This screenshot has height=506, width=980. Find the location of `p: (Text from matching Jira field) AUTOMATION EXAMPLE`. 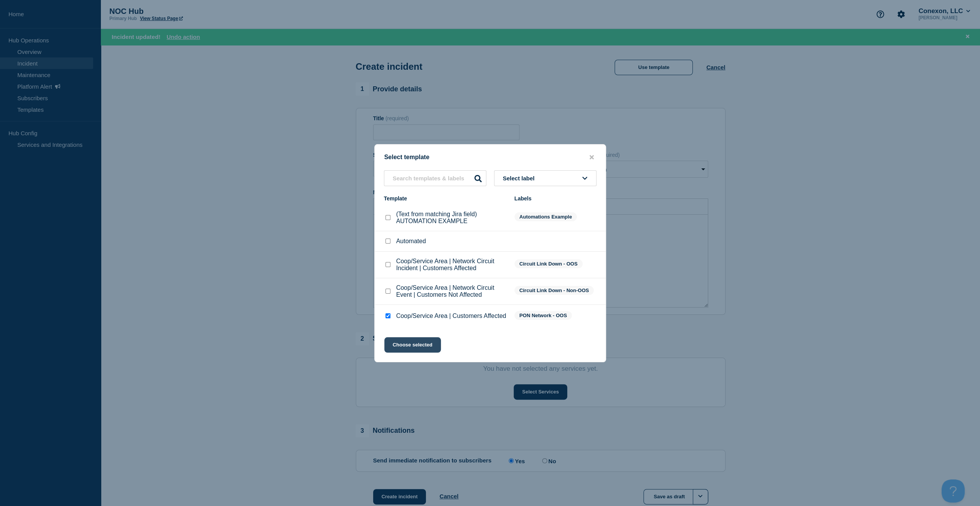

p: (Text from matching Jira field) AUTOMATION EXAMPLE is located at coordinates (451, 217).